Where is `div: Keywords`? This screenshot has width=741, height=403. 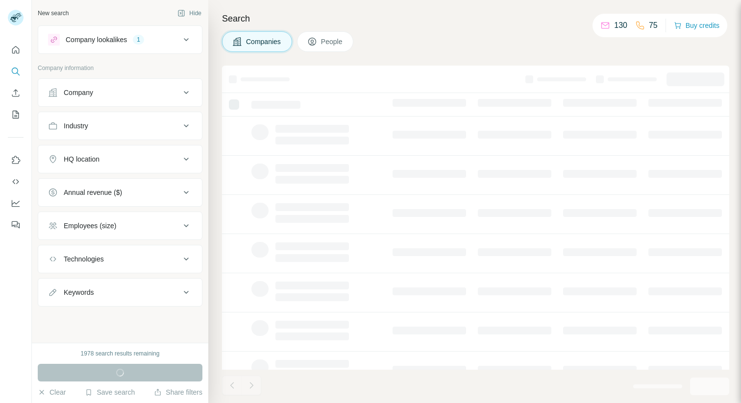 div: Keywords is located at coordinates (78, 292).